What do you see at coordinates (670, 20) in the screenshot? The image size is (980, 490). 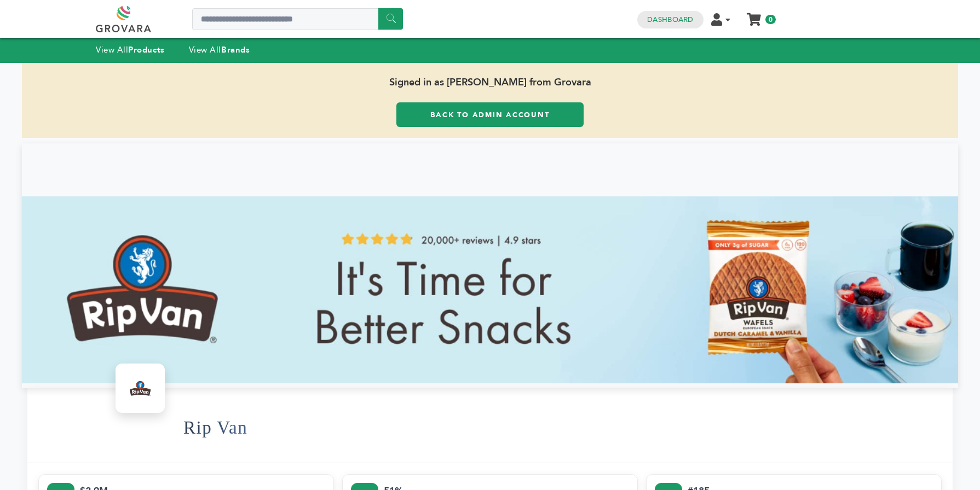 I see `a: Dashboard` at bounding box center [670, 20].